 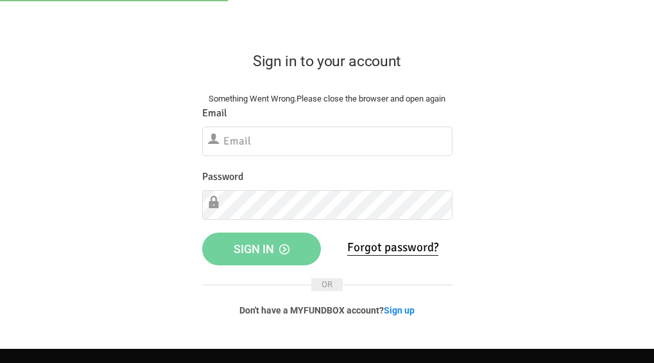 What do you see at coordinates (327, 310) in the screenshot?
I see `p: Don't have a MYFUNDBOX account?` at bounding box center [327, 310].